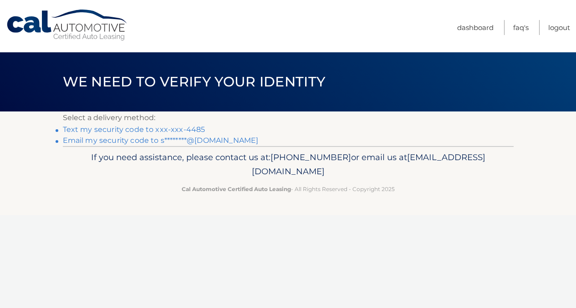 The height and width of the screenshot is (308, 576). I want to click on a: FAQ's, so click(521, 27).